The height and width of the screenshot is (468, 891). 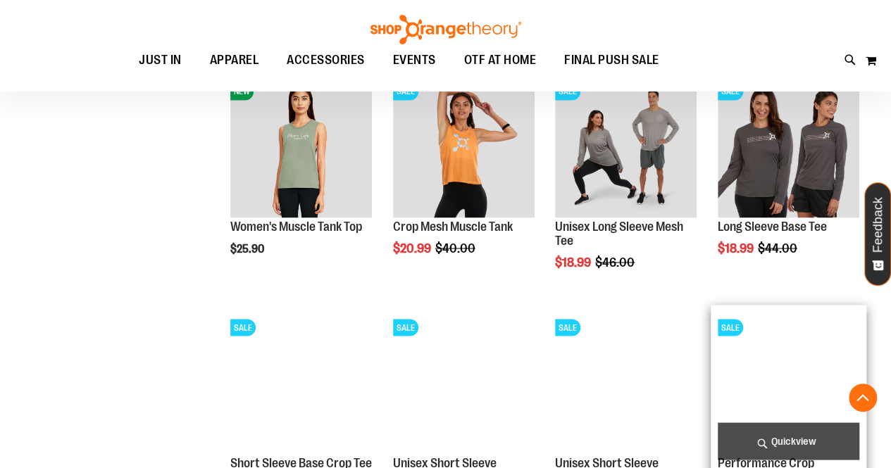 I want to click on button: Feedback - Show survey, so click(x=878, y=234).